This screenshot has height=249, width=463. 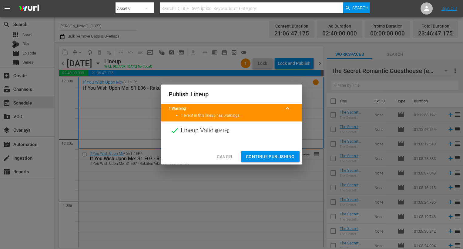 I want to click on a: Sign Out, so click(x=450, y=8).